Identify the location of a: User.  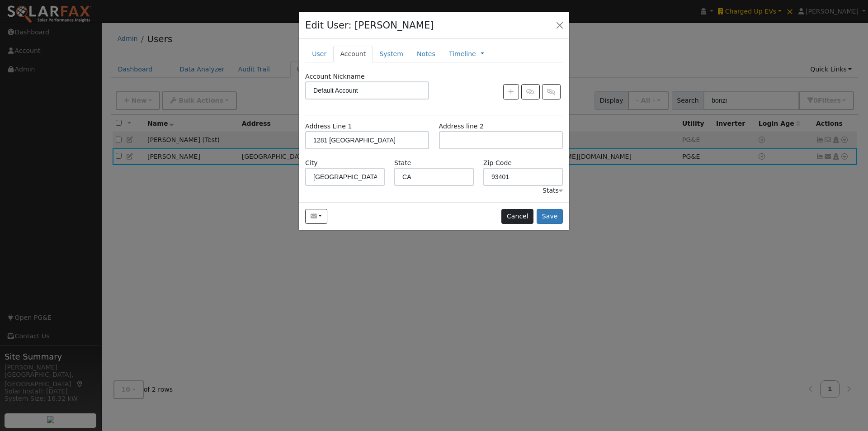
(319, 54).